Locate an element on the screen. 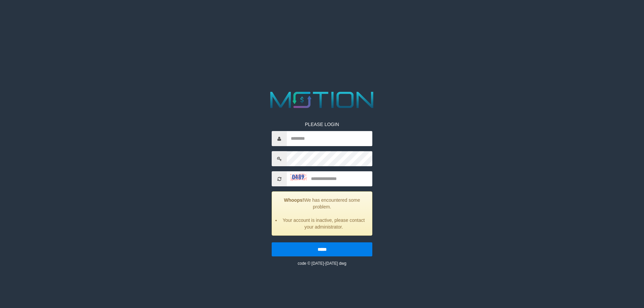 The height and width of the screenshot is (308, 644). p: PLEASE LOGIN is located at coordinates (322, 124).